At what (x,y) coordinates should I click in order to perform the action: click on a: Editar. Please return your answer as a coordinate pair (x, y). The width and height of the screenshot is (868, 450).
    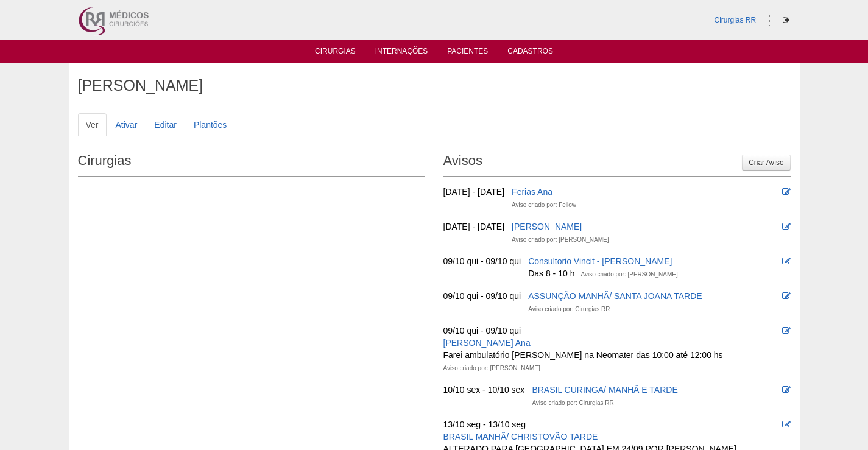
    Looking at the image, I should click on (165, 125).